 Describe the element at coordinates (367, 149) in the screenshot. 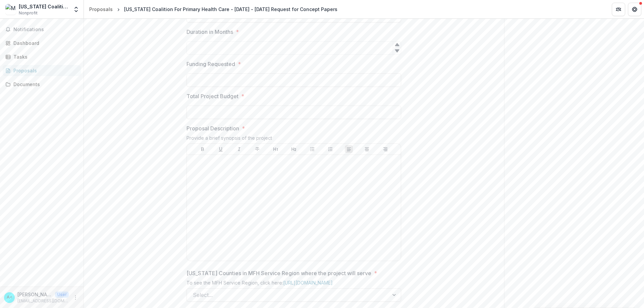

I see `button: Align Center` at that location.